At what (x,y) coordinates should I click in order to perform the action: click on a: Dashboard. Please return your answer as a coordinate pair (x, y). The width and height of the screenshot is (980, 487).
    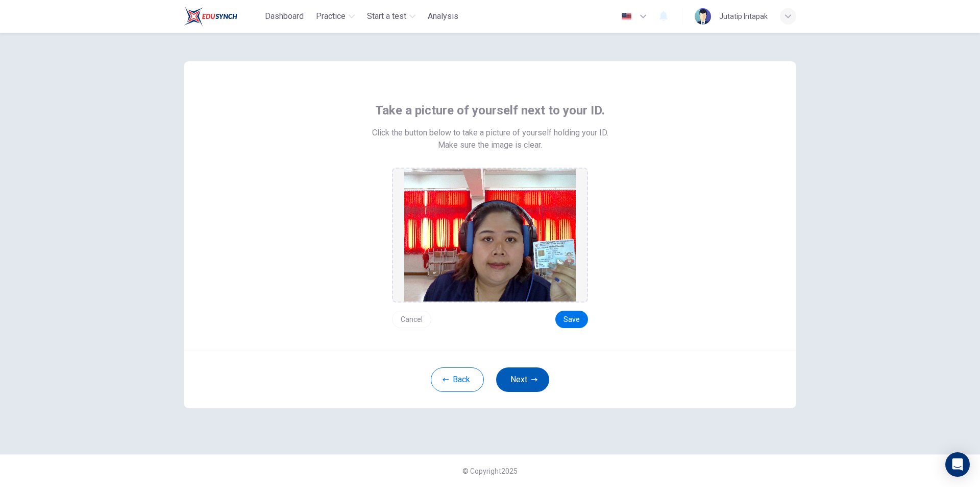
    Looking at the image, I should click on (284, 16).